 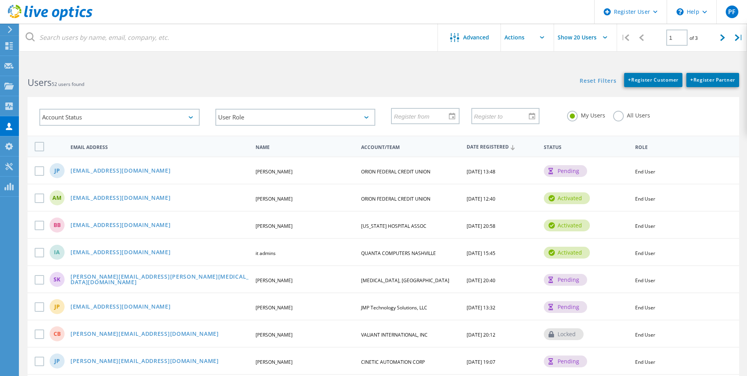 What do you see at coordinates (502, 147) in the screenshot?
I see `span: Date Registered` at bounding box center [502, 147].